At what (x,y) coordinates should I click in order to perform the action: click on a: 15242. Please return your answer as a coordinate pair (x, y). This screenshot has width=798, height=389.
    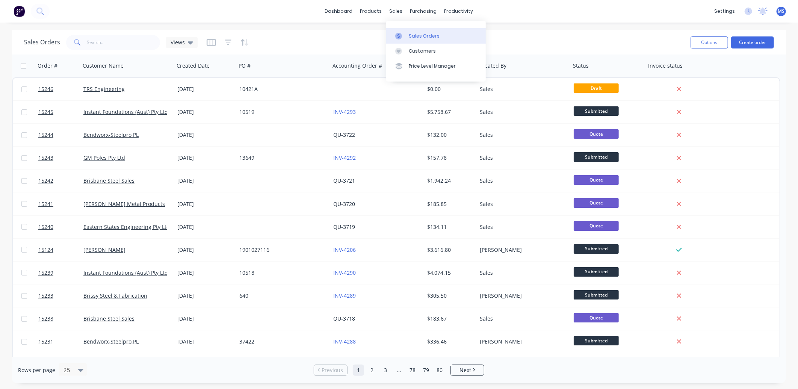
    Looking at the image, I should click on (61, 181).